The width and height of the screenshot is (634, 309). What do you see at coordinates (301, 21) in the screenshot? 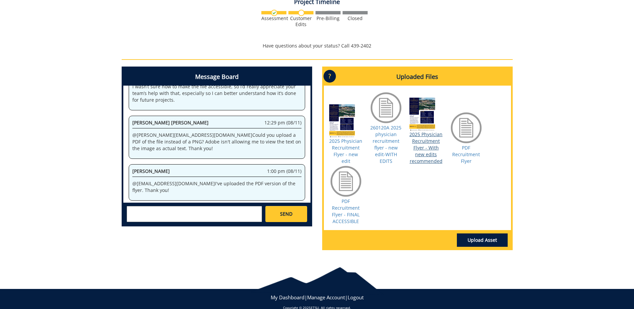
I see `div: Customer Edits` at bounding box center [301, 21].